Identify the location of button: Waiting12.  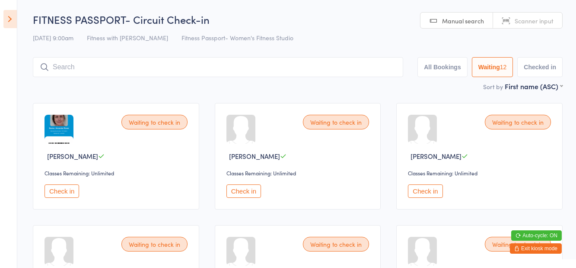
(493, 67).